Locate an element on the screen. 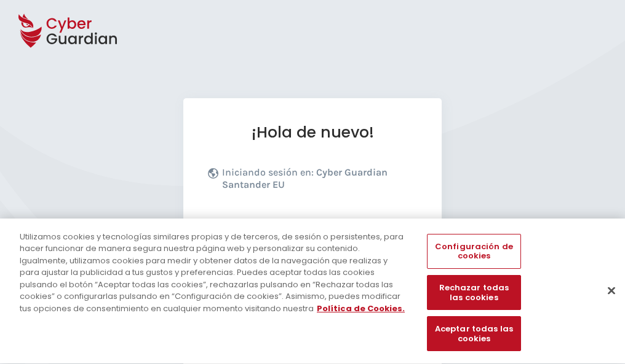  button: Aceptar todas las cookies is located at coordinates (473, 334).